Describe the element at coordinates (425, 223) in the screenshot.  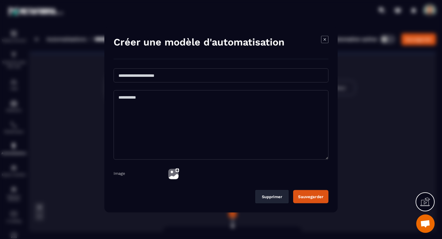
I see `div: Ouvrir le chat` at that location.